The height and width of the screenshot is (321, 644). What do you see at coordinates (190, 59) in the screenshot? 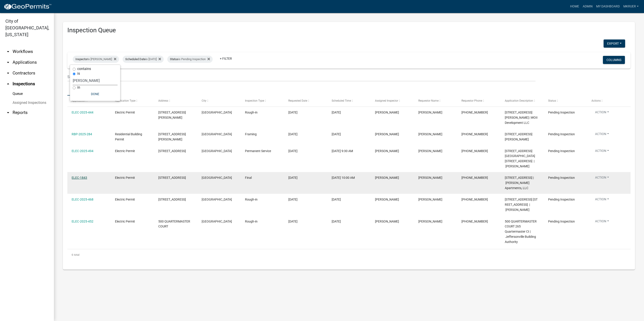
I see `div: is Pending Inspection` at bounding box center [190, 59].